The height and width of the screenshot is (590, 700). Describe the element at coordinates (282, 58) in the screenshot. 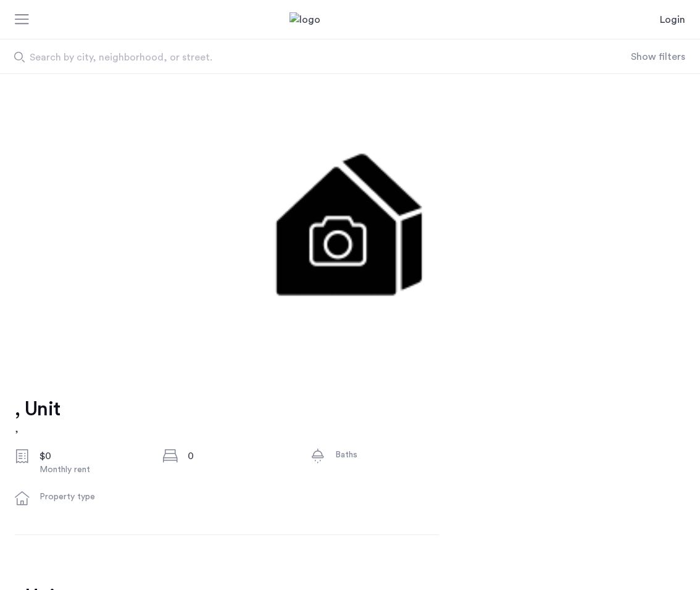

I see `span: Search by city, neighborhood, or street.` at that location.